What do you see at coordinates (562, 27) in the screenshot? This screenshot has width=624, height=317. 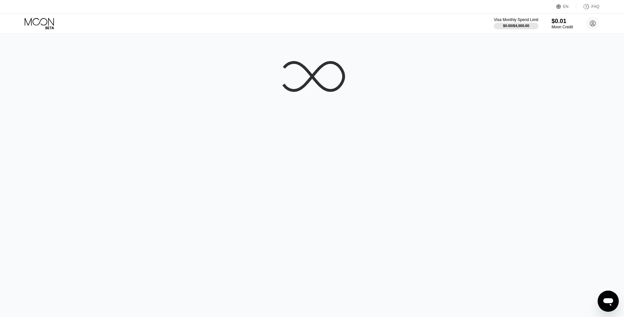 I see `div: Moon Credit` at bounding box center [562, 27].